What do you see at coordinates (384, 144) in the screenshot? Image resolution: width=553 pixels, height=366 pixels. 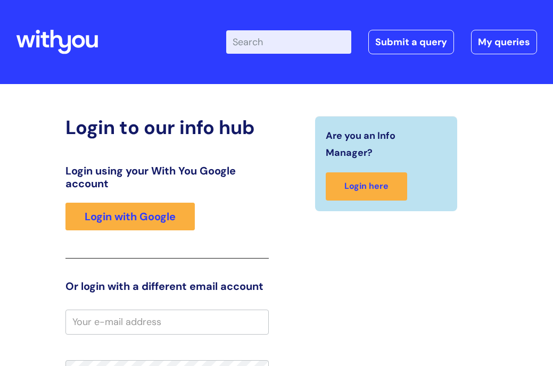 I see `span: Are you an Info Manager?` at bounding box center [384, 144].